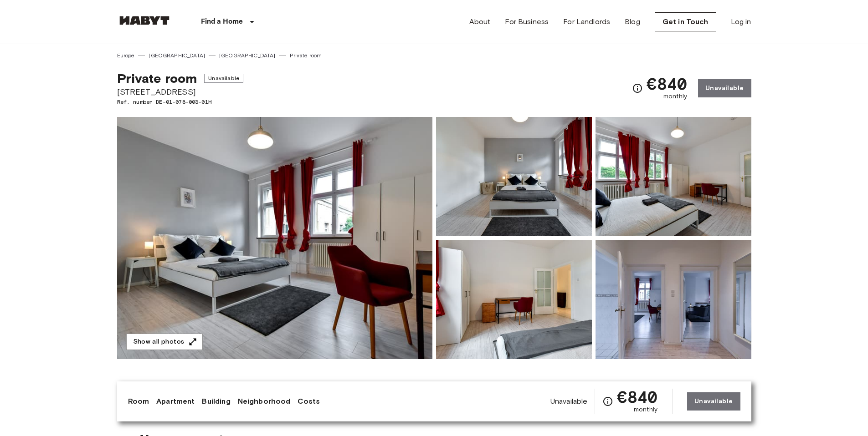 This screenshot has height=436, width=868. What do you see at coordinates (434, 388) in the screenshot?
I see `span: About the room` at bounding box center [434, 388].